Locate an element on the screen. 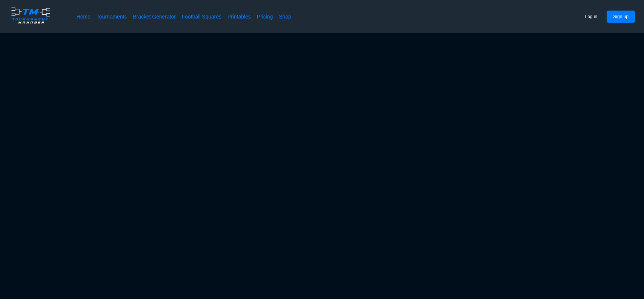 This screenshot has height=299, width=644. a: Tournaments is located at coordinates (112, 17).